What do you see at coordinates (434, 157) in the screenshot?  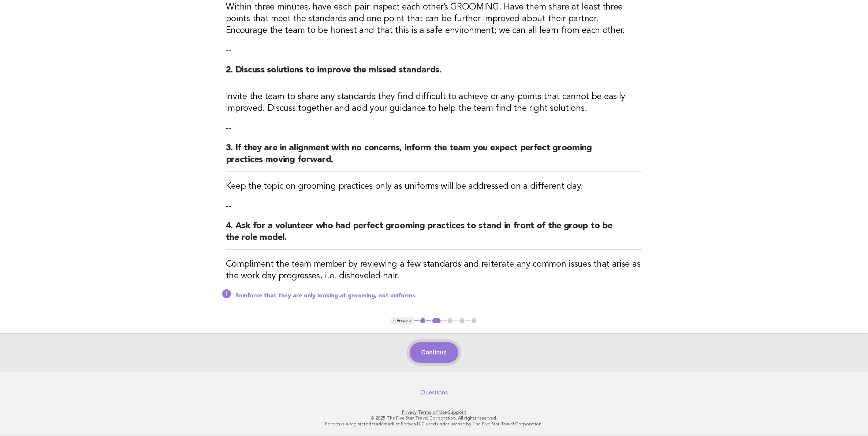 I see `h2: 3. If they are in alignment with no concerns, inform the team you expect perfect grooming practic...` at bounding box center [434, 157].